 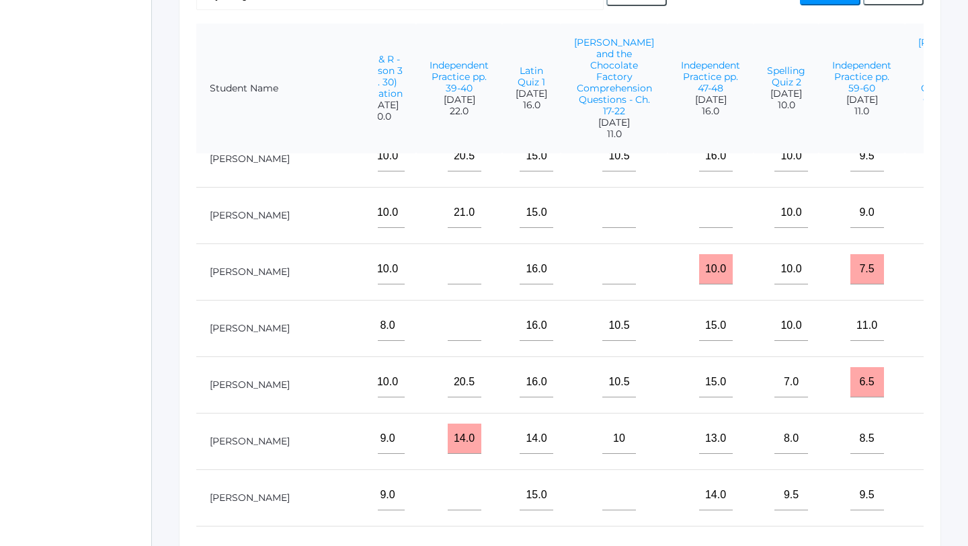 I want to click on a: Independent Practice pp. 47-48, so click(x=711, y=77).